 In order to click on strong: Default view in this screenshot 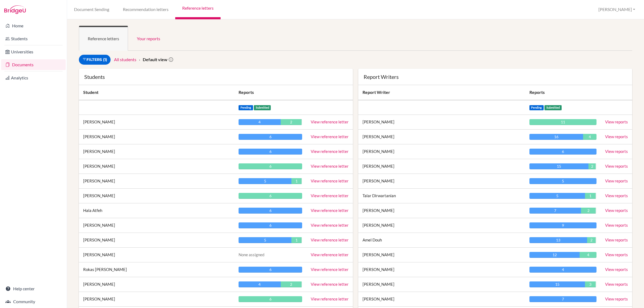, I will do `click(155, 59)`.